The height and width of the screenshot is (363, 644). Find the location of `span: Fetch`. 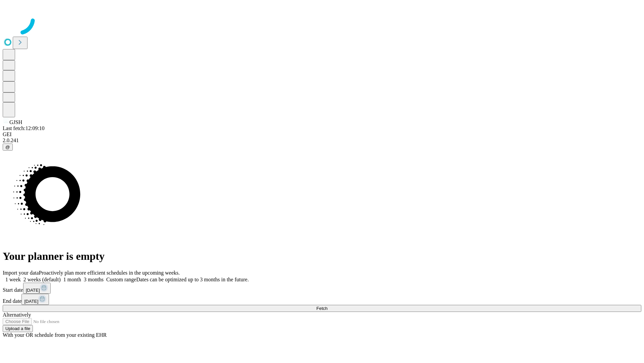

span: Fetch is located at coordinates (322, 308).